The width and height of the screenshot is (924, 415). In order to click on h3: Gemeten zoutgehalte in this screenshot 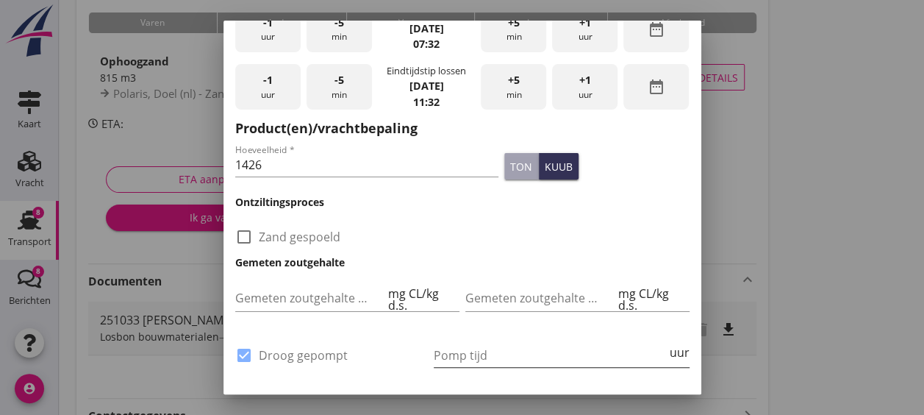, I will do `click(463, 262)`.